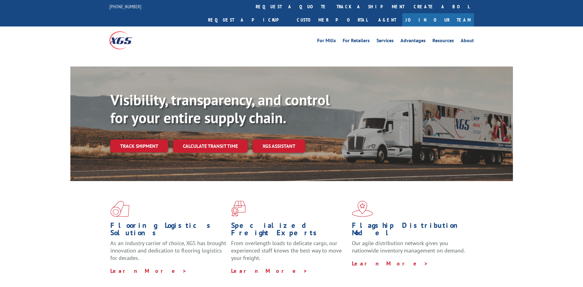  Describe the element at coordinates (327, 42) in the screenshot. I see `a: For Mills` at that location.